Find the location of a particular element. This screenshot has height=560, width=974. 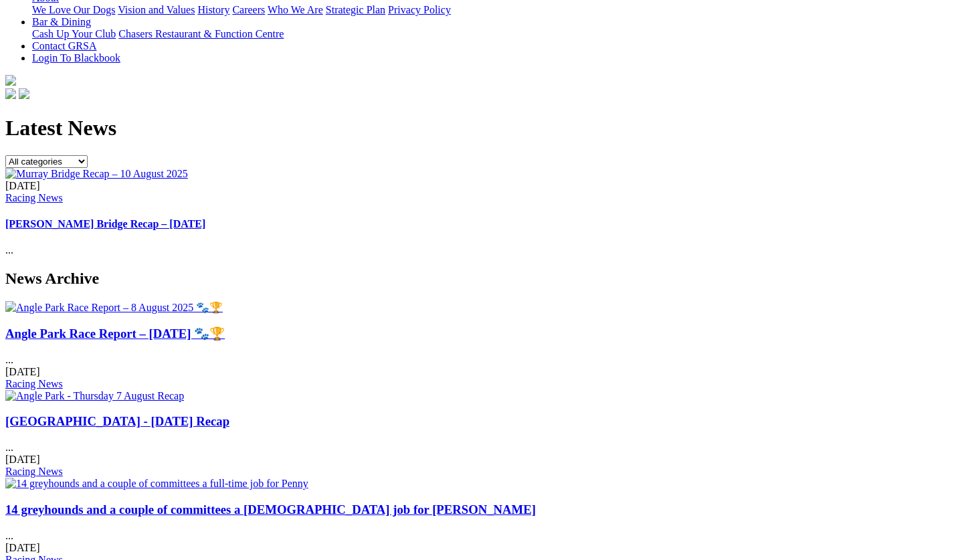

img: Angle Park - Thursday 7 August Recap is located at coordinates (94, 396).